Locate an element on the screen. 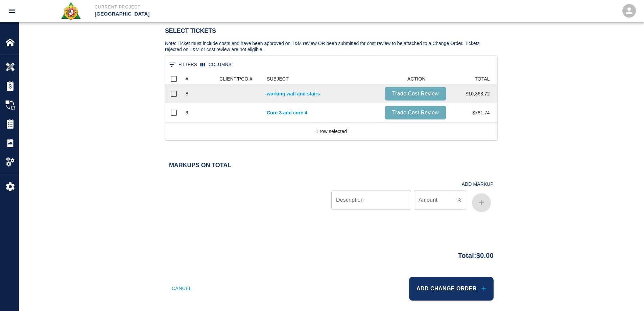  img: Roger & Sons Concrete is located at coordinates (71, 11).